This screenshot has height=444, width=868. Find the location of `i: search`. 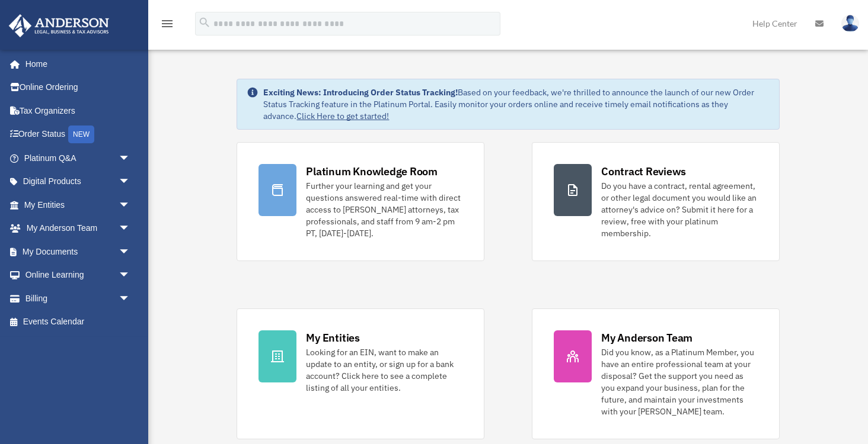

i: search is located at coordinates (205, 23).